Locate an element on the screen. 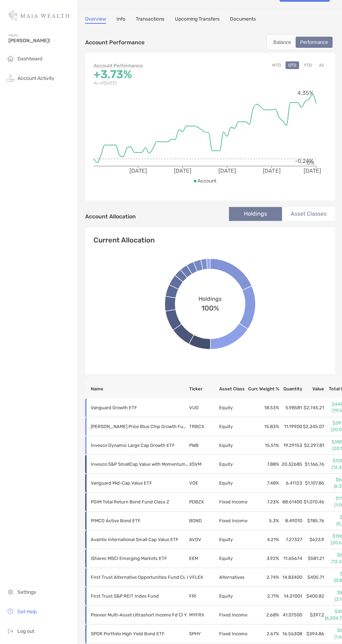  td: $1,070.46 is located at coordinates (313, 502).